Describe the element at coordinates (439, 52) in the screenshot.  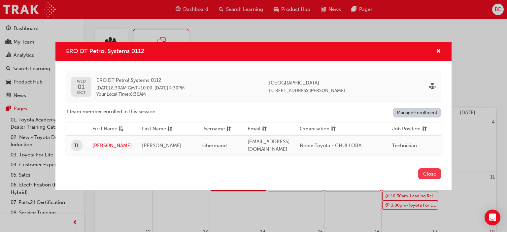
I see `span: cross-icon` at that location.